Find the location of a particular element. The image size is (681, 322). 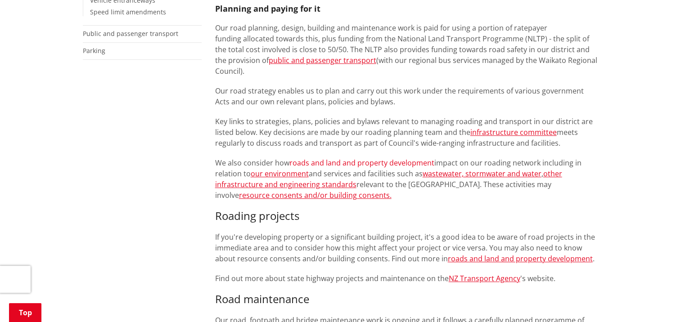

a: Parking is located at coordinates (94, 50).